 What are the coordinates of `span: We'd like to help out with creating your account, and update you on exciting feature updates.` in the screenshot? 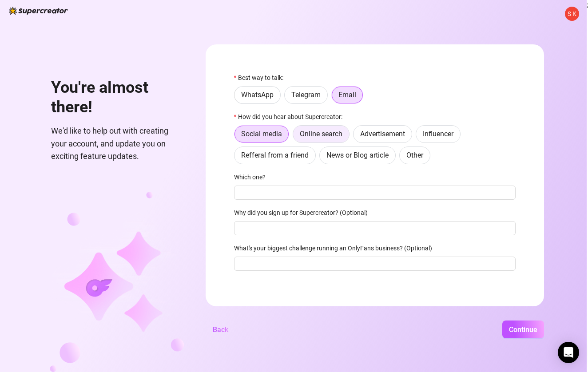 It's located at (118, 143).